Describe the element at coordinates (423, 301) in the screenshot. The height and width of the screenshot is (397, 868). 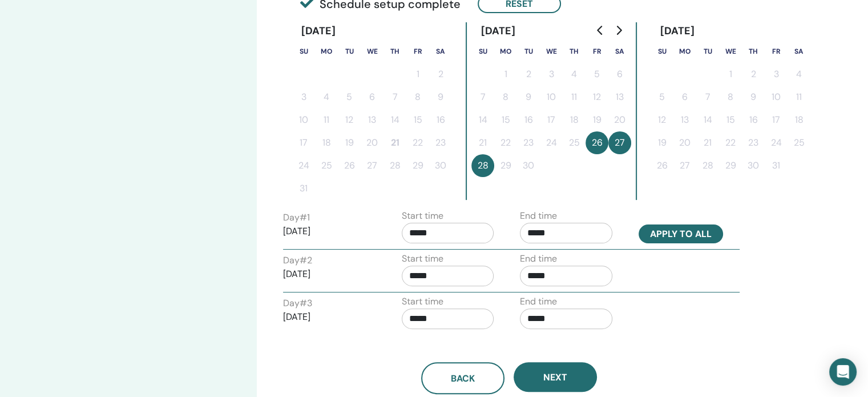
I see `label: Start time` at that location.